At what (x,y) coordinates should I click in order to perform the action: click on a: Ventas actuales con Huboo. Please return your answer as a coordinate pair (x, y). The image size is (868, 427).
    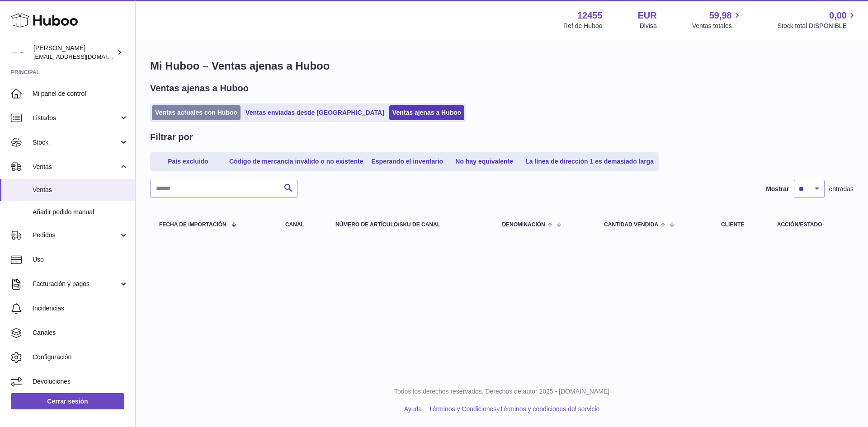
    Looking at the image, I should click on (196, 112).